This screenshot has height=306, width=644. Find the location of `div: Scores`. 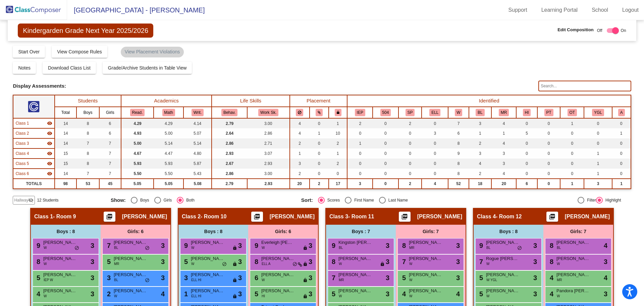

div: Scores is located at coordinates (332, 200).